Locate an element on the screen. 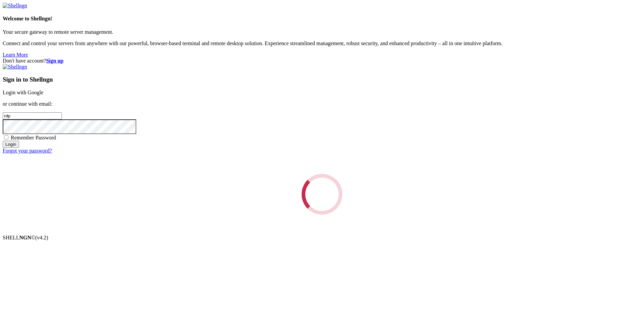  input: Email address is located at coordinates (32, 115).